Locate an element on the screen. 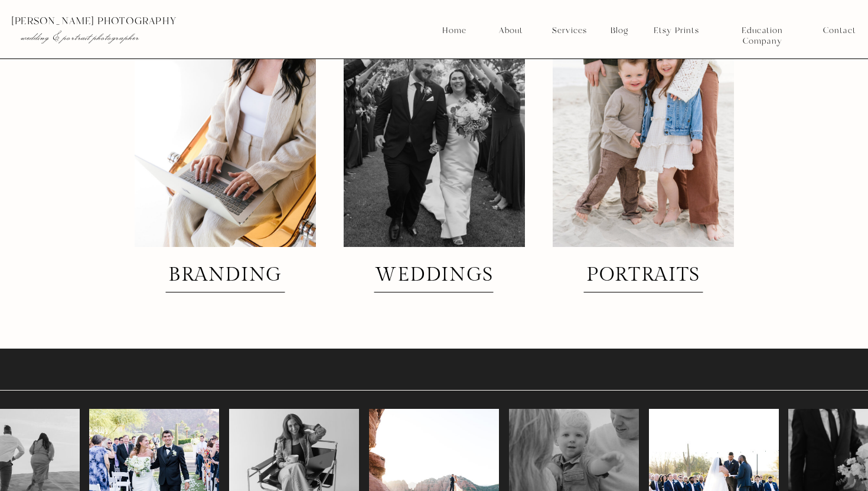 Image resolution: width=868 pixels, height=491 pixels. a: branding is located at coordinates (225, 275).